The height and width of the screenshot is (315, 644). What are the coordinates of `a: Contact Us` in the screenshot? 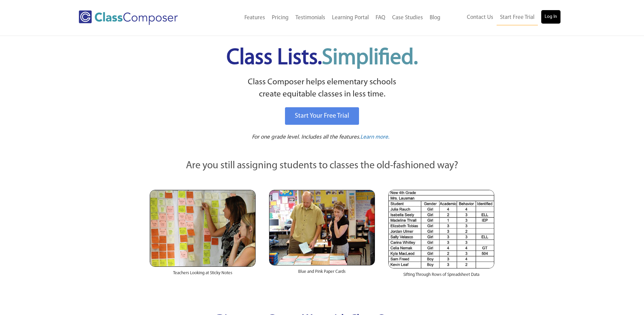 It's located at (480, 18).